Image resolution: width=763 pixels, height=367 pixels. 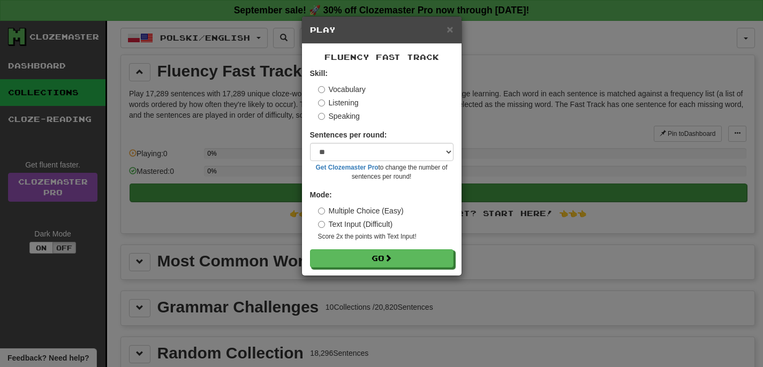 What do you see at coordinates (321, 116) in the screenshot?
I see `input: Speaking` at bounding box center [321, 116].